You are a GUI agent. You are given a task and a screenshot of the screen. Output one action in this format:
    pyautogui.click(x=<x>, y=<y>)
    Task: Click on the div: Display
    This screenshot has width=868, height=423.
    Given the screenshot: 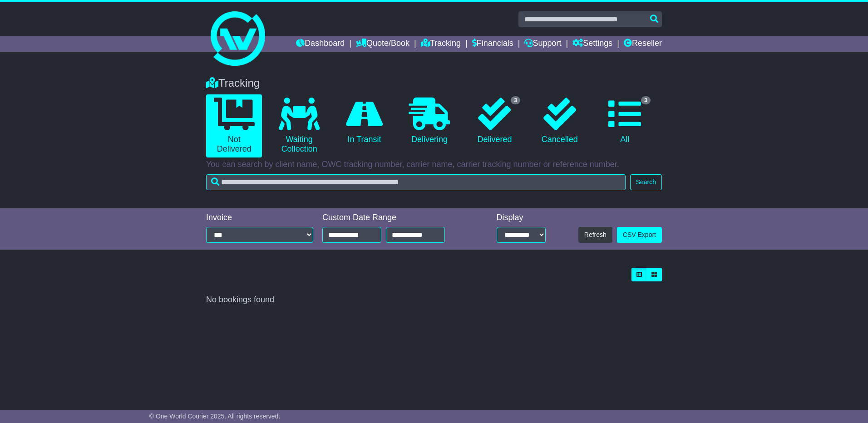 What is the action you would take?
    pyautogui.click(x=521, y=218)
    